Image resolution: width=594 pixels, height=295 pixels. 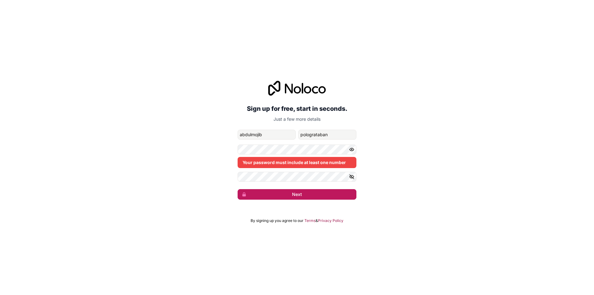 What do you see at coordinates (297, 109) in the screenshot?
I see `h2: Sign up for free, start in seconds.` at bounding box center [297, 109].